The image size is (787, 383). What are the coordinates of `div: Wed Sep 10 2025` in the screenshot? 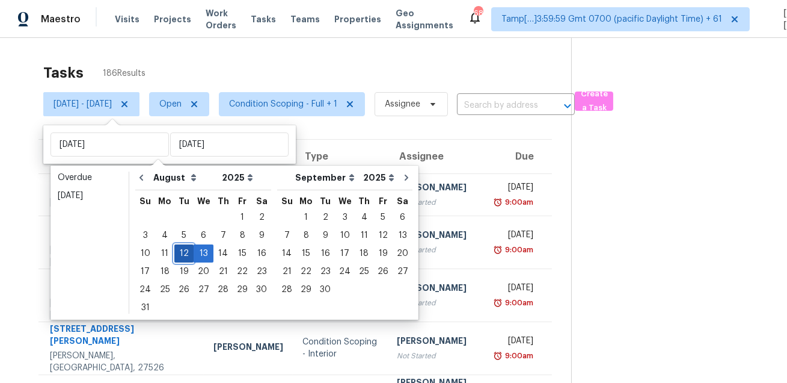 It's located at (345, 235).